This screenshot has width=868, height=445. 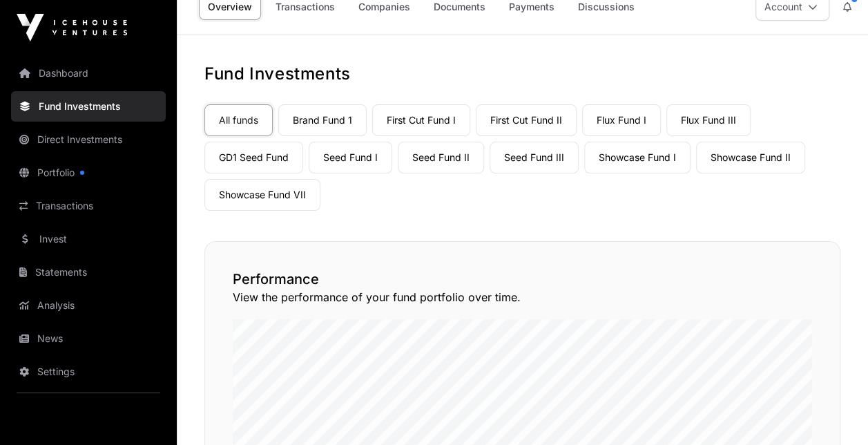 What do you see at coordinates (322, 120) in the screenshot?
I see `a: Brand Fund 1` at bounding box center [322, 120].